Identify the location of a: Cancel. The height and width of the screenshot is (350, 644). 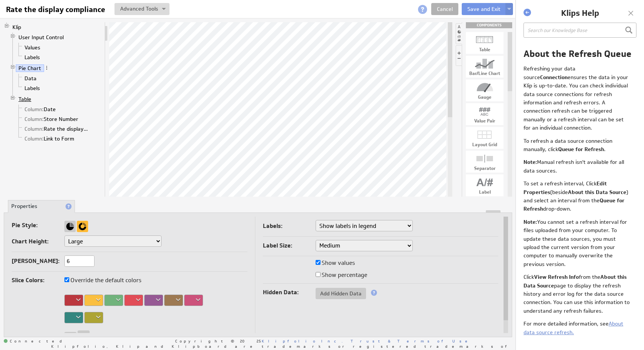
(445, 9).